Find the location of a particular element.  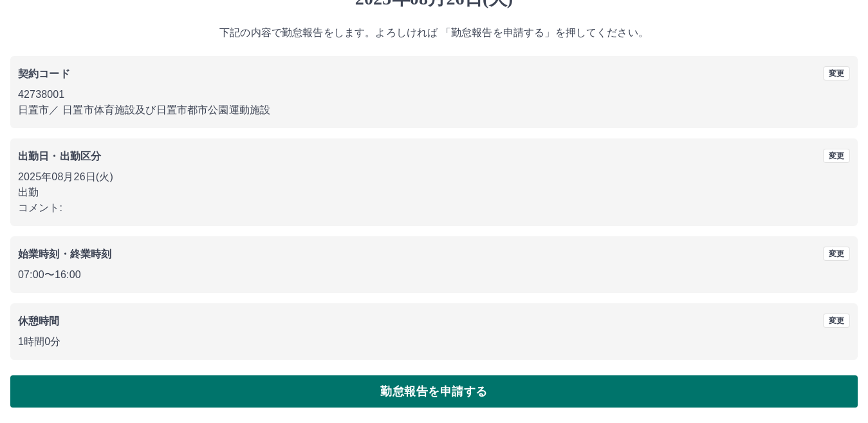

p: 1時間0分 is located at coordinates (434, 342).